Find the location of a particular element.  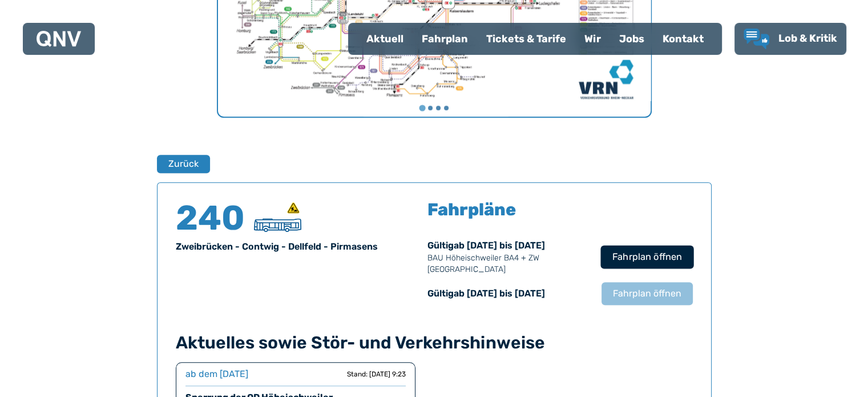

div: Wir is located at coordinates (593, 38).